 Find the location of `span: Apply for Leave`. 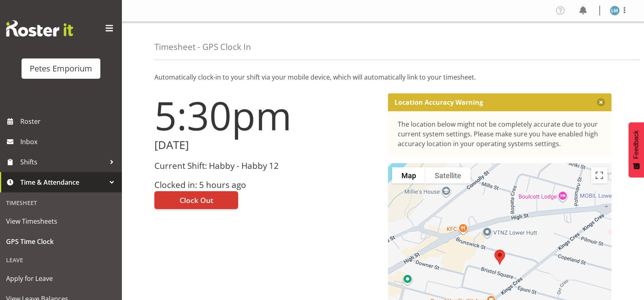

span: Apply for Leave is located at coordinates (61, 279).